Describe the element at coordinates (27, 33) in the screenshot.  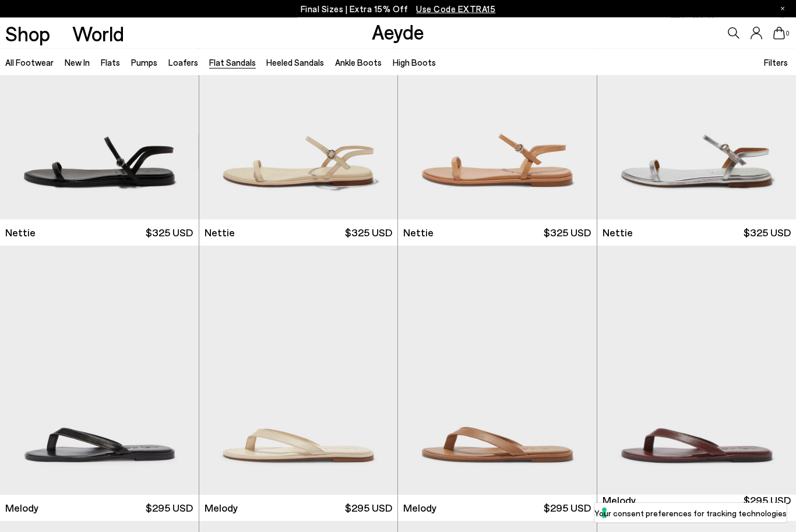
I see `a: Shop` at that location.